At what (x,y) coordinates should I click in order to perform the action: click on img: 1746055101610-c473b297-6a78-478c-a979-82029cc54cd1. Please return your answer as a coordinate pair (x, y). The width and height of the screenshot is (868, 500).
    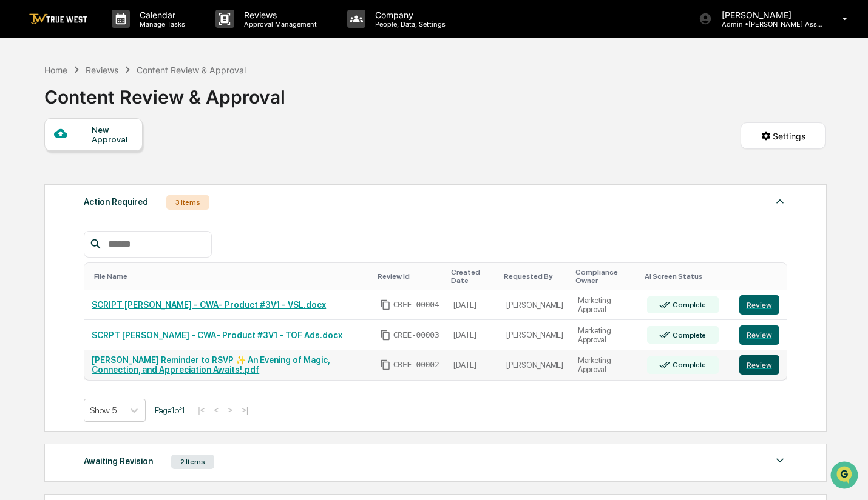
    Looking at the image, I should click on (23, 104).